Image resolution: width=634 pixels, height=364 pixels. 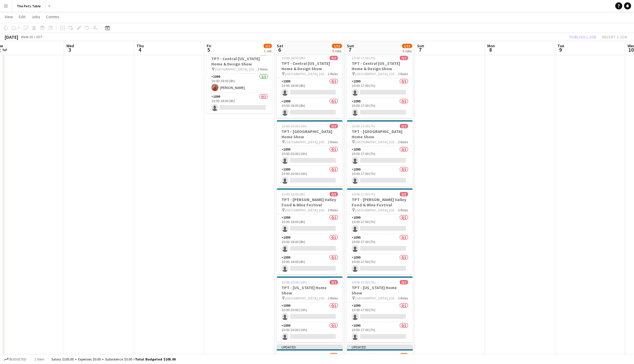 What do you see at coordinates (53, 17) in the screenshot?
I see `a: Comms` at bounding box center [53, 17].